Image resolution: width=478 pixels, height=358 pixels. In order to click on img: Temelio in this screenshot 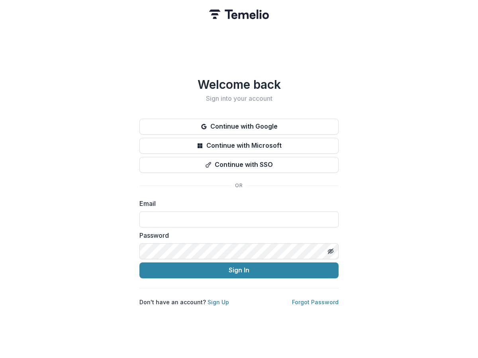, I will do `click(239, 14)`.